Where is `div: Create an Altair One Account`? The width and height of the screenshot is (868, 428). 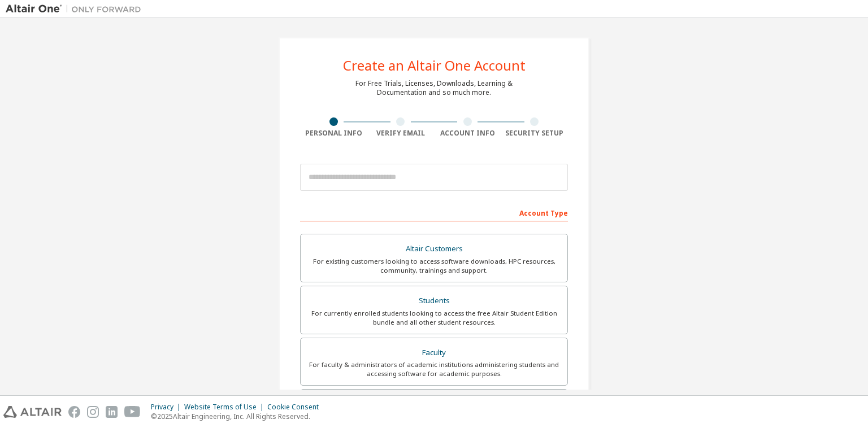
div: Create an Altair One Account is located at coordinates (434, 65).